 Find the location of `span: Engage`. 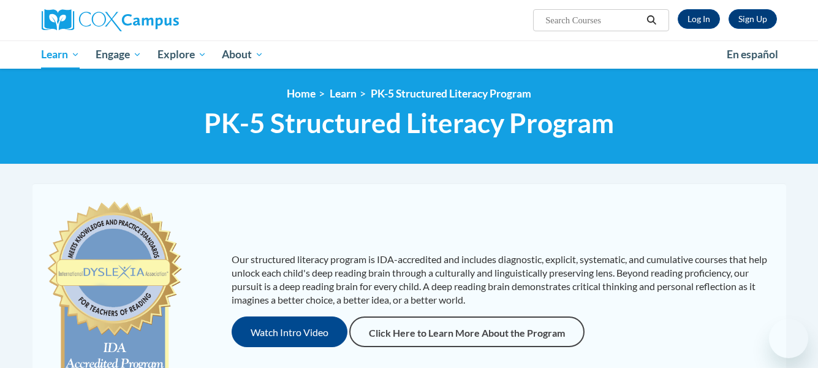

span: Engage is located at coordinates (118, 55).